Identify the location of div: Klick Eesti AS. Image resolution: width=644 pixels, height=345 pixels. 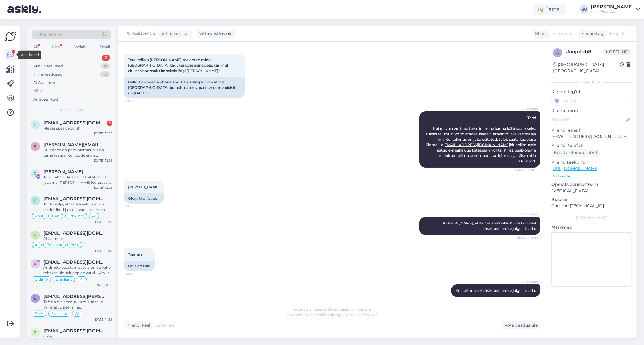
(612, 12).